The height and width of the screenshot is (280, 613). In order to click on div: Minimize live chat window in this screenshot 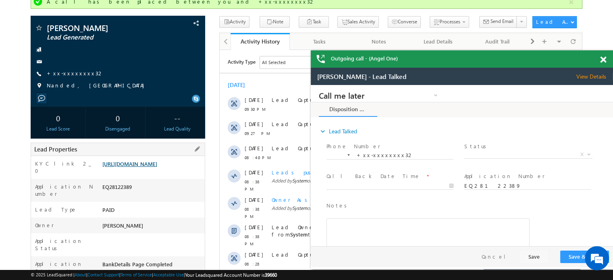, I will do `click(142, 14)`.